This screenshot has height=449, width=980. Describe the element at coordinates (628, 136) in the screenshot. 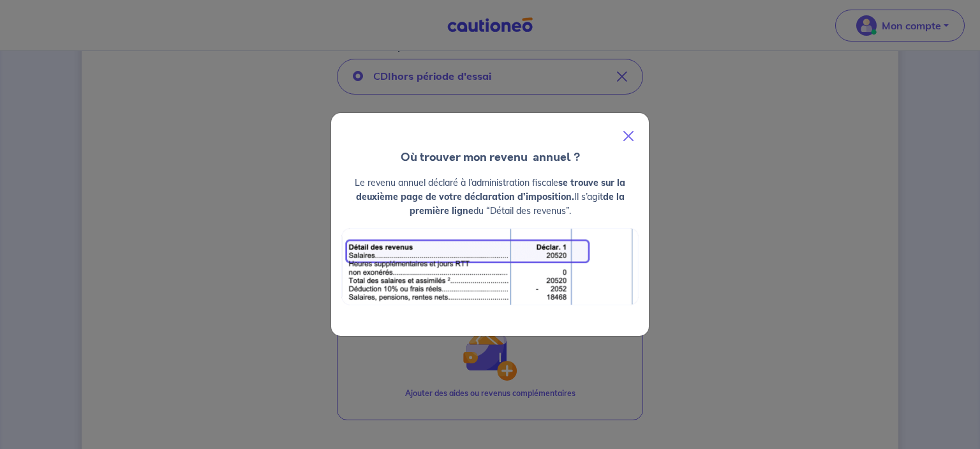

I see `button: Close` at that location.